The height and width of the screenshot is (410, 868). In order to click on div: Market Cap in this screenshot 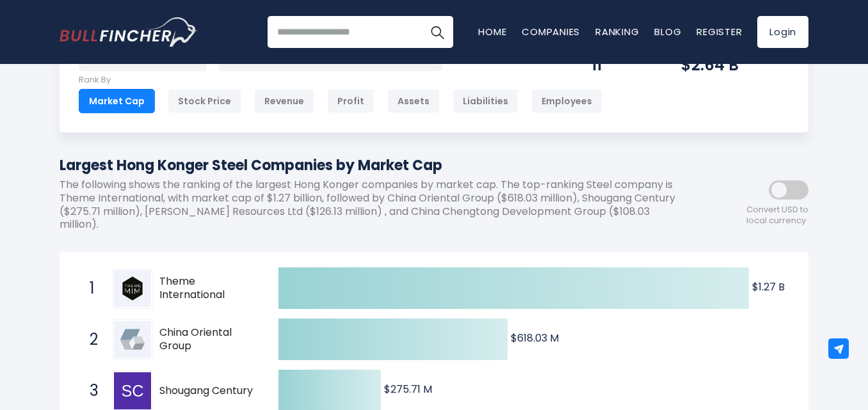, I will do `click(116, 102)`.